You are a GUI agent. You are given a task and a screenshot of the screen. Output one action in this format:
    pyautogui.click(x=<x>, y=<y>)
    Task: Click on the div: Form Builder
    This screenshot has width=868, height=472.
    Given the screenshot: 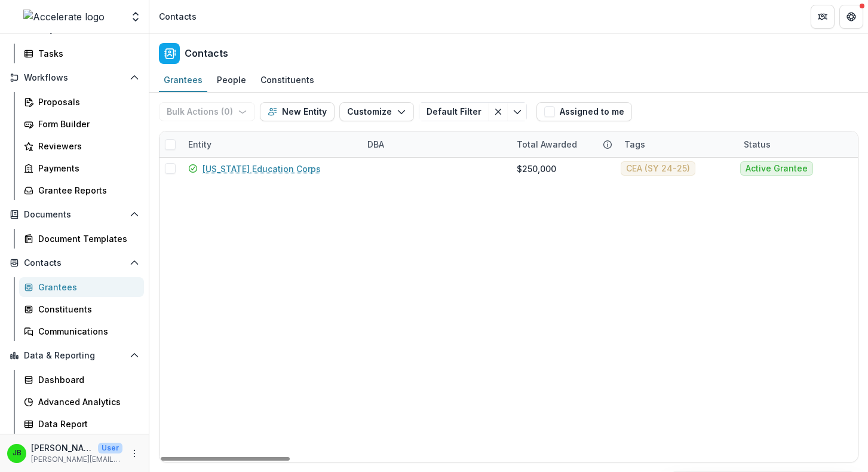 What is the action you would take?
    pyautogui.click(x=86, y=124)
    